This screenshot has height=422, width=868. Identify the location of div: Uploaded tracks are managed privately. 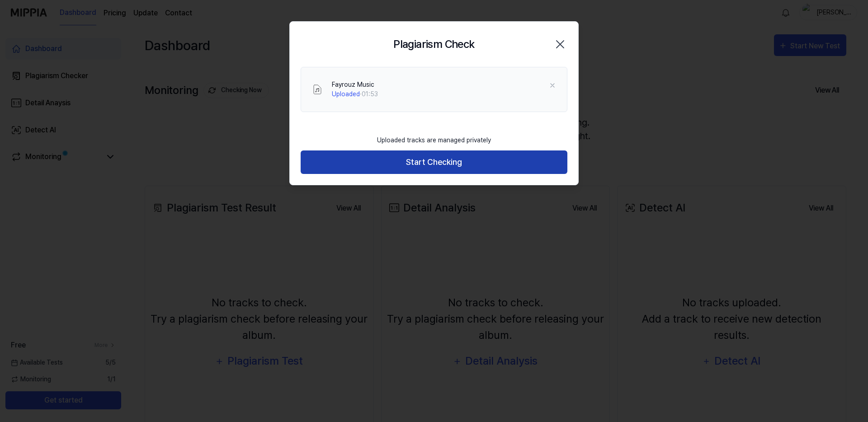
(434, 140).